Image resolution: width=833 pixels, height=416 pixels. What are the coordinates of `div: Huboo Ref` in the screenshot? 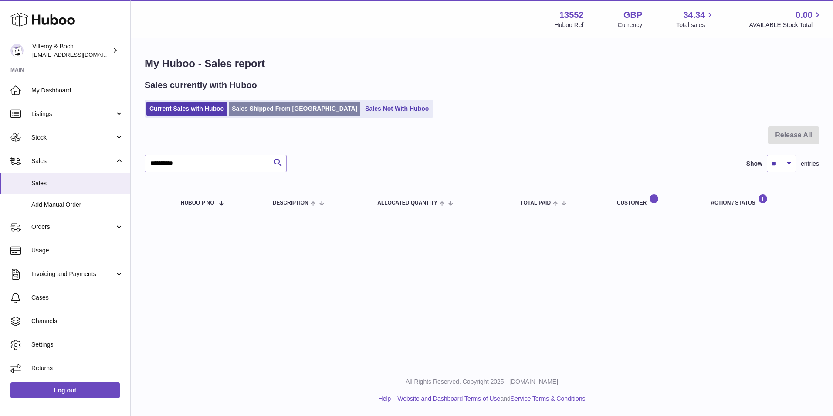 It's located at (569, 25).